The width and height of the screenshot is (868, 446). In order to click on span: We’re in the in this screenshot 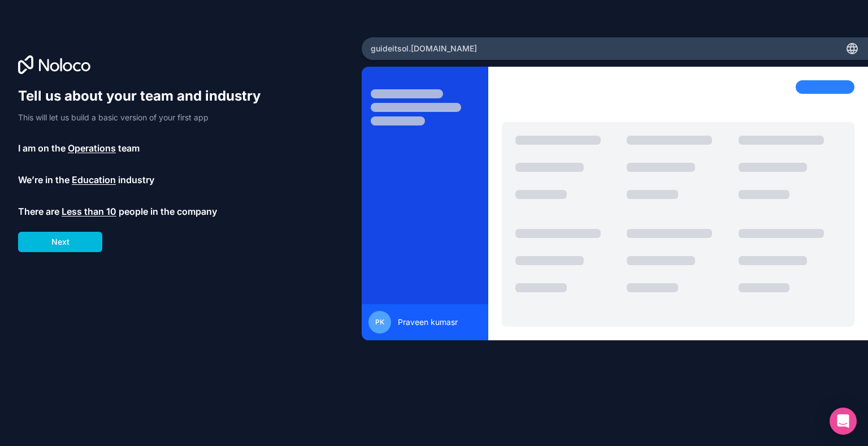, I will do `click(43, 180)`.